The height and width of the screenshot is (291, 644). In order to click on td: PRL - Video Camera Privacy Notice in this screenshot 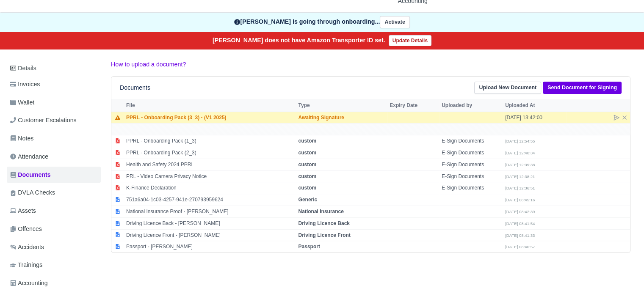, I will do `click(210, 176)`.